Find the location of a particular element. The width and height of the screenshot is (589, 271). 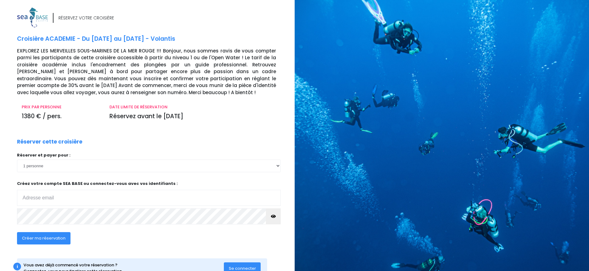

p: Réserver cette croisière is located at coordinates (49, 142).